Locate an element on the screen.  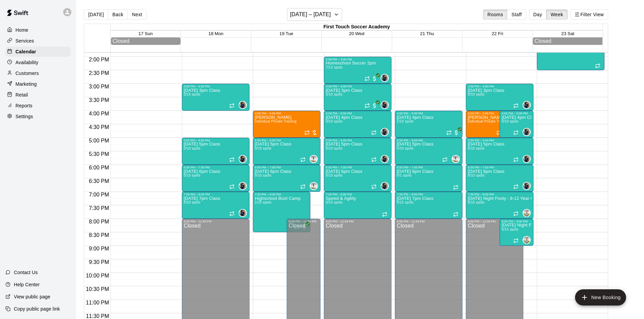
div: 7:00 PM – 8:30 PM is located at coordinates (282, 194).